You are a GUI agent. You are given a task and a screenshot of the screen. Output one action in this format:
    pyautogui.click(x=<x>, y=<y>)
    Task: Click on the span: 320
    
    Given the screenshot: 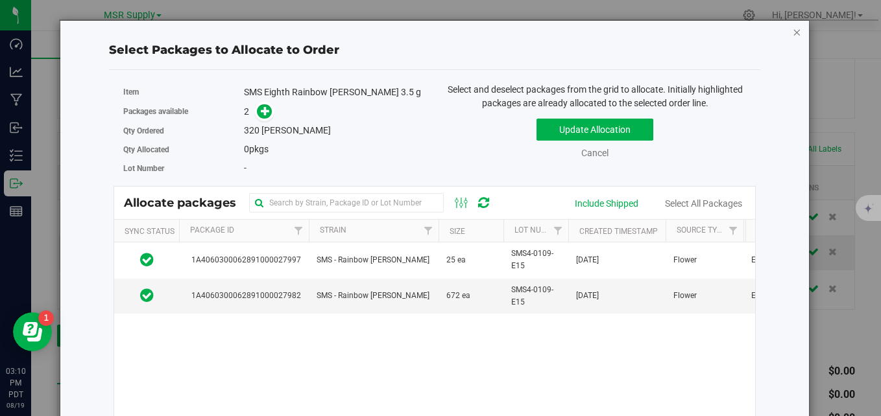 What is the action you would take?
    pyautogui.click(x=252, y=130)
    